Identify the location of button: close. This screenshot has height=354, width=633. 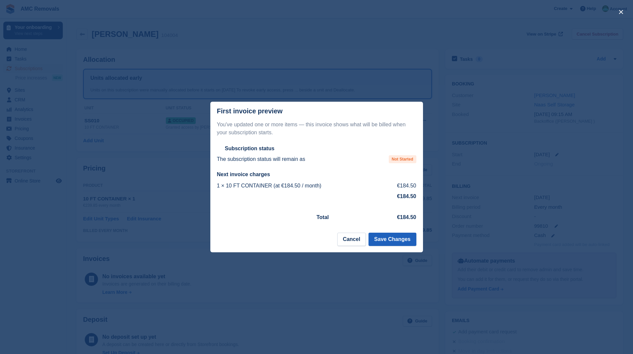
(621, 12).